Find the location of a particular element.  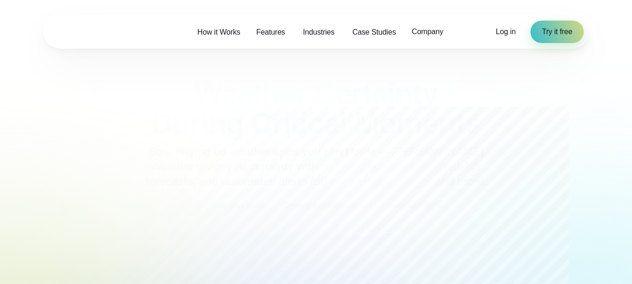

span: Log in is located at coordinates (506, 31).